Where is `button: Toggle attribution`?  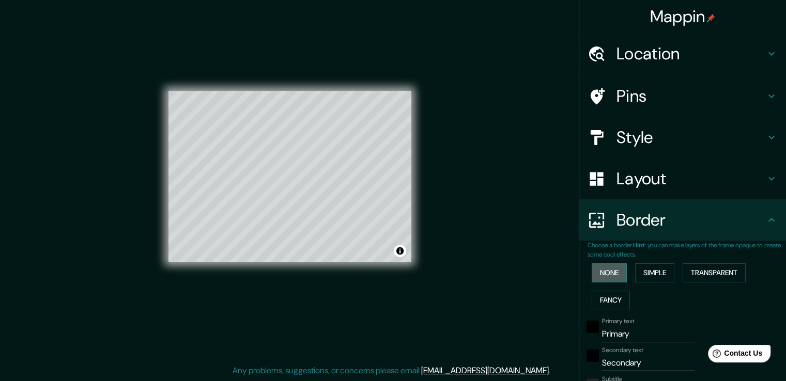
button: Toggle attribution is located at coordinates (400, 251).